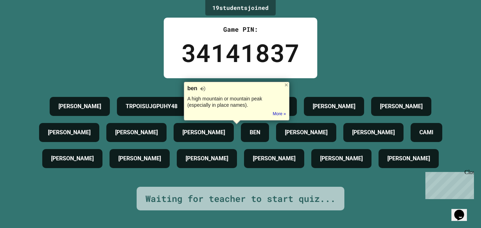 The width and height of the screenshot is (481, 228). I want to click on h4: TRPOISUJGPUHY48, so click(152, 106).